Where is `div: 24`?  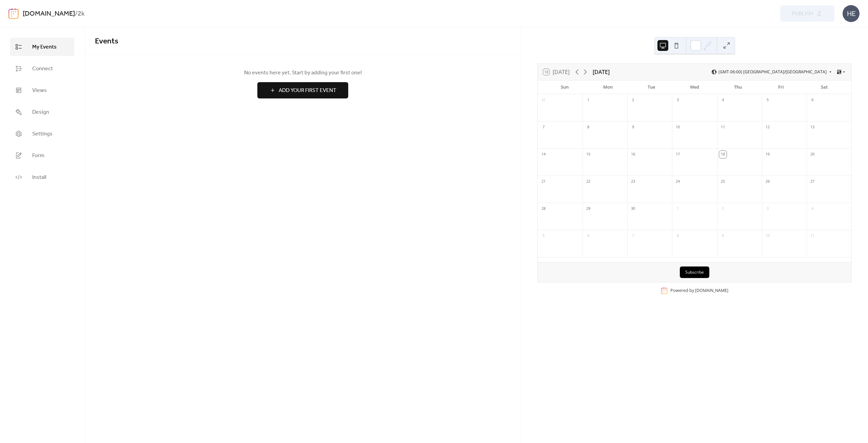
div: 24 is located at coordinates (678, 182).